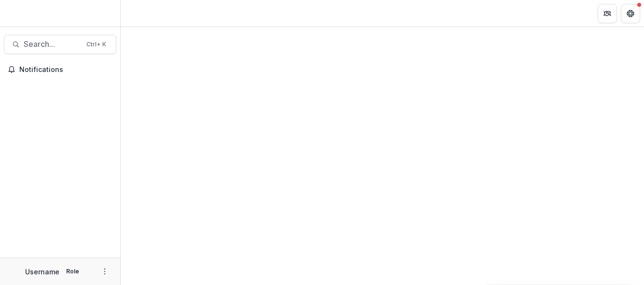 The height and width of the screenshot is (285, 644). Describe the element at coordinates (73, 271) in the screenshot. I see `p: Role` at that location.